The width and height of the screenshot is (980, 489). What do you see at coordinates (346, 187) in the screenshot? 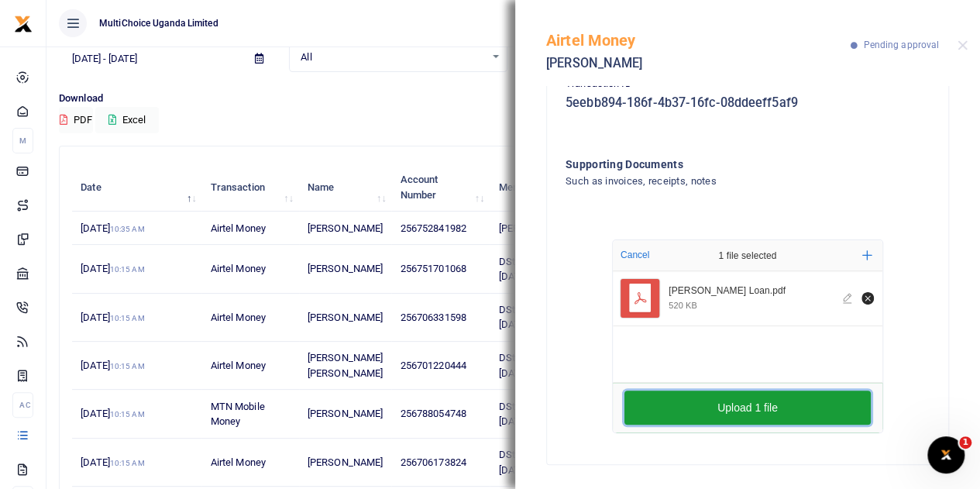
I see `th: Name: activate to sort column ascending` at bounding box center [346, 187].